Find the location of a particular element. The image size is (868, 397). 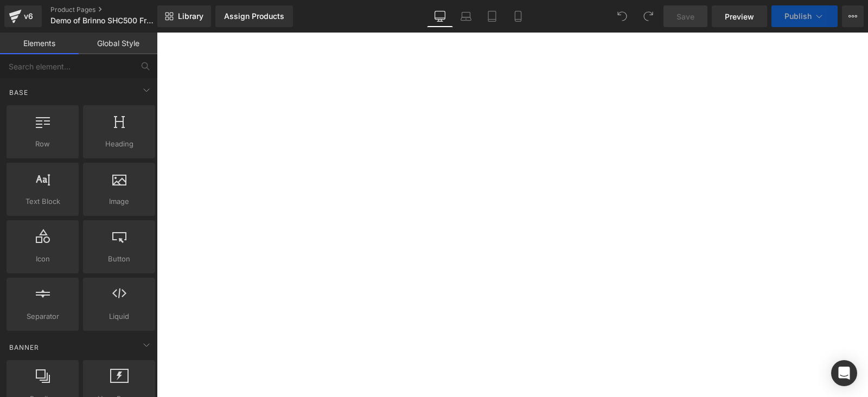

span: Liquid is located at coordinates (119, 316).